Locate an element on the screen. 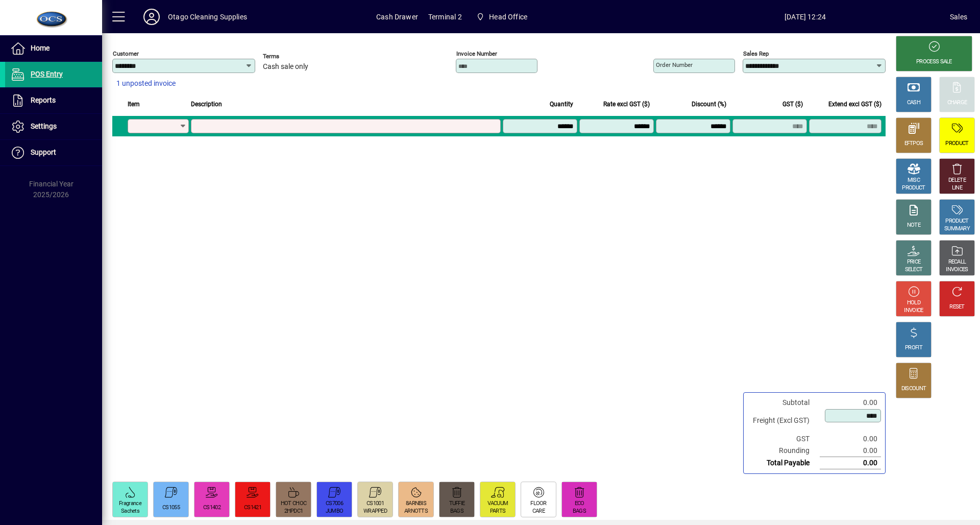 This screenshot has width=980, height=525. div: ECO is located at coordinates (579, 504).